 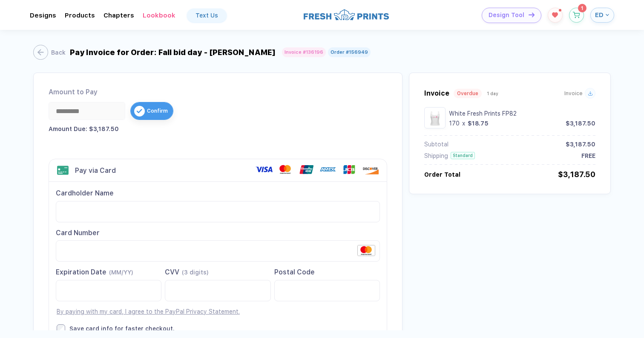 I want to click on div: Expiration Date, so click(x=109, y=272).